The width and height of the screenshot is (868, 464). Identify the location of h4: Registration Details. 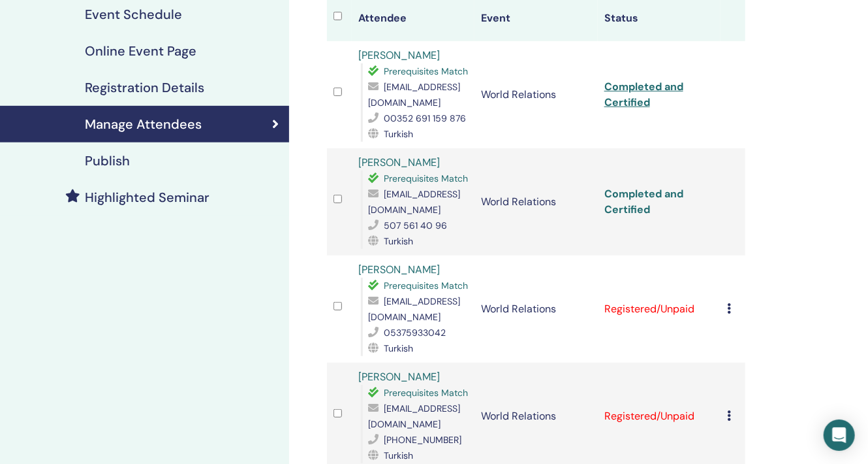
(145, 87).